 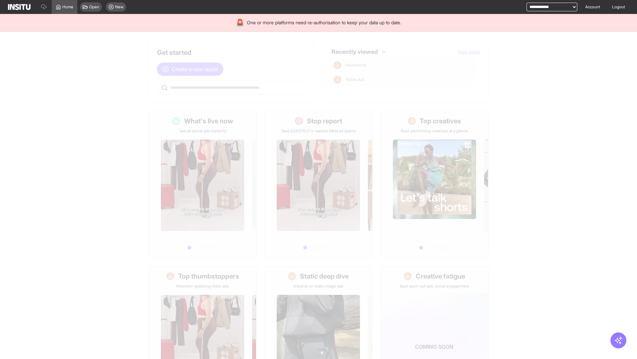 I want to click on span: Home, so click(x=68, y=7).